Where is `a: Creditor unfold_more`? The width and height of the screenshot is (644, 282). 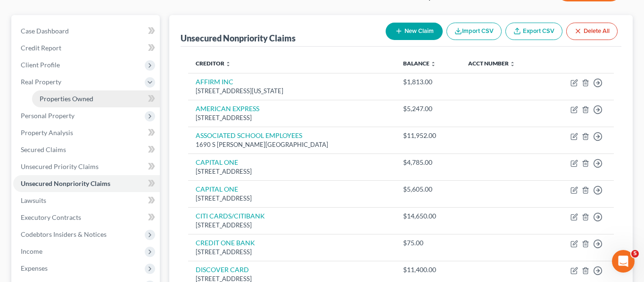 a: Creditor unfold_more is located at coordinates (213, 63).